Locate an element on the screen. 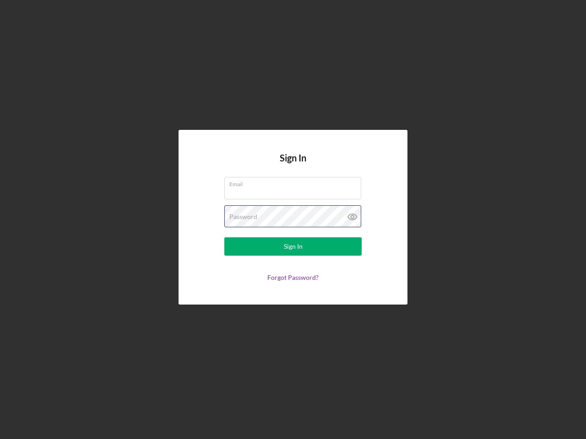  label: Email is located at coordinates (295, 183).